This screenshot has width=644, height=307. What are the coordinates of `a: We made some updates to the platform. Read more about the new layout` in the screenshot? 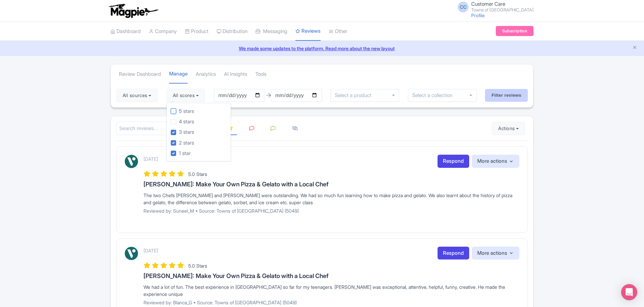 It's located at (322, 48).